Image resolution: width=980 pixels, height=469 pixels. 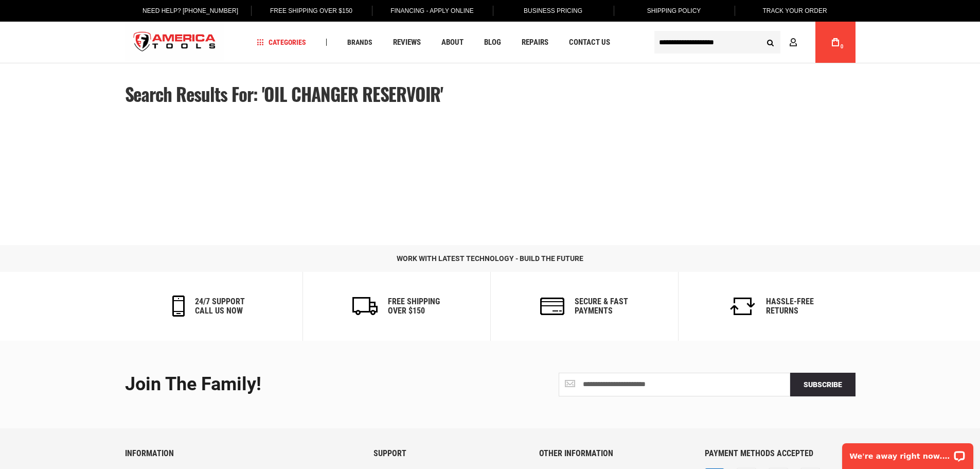 What do you see at coordinates (492, 42) in the screenshot?
I see `a: Blog` at bounding box center [492, 42].